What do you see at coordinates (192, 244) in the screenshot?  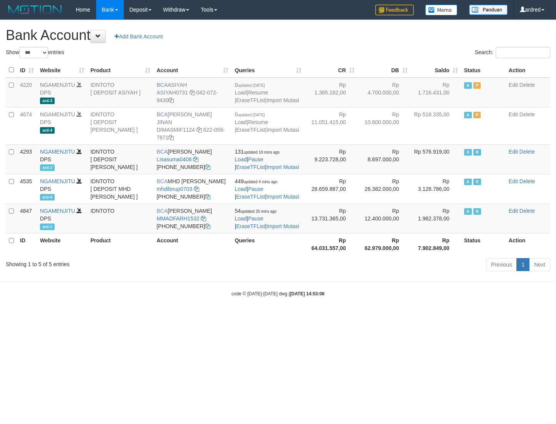 I see `th: Account` at bounding box center [192, 244].